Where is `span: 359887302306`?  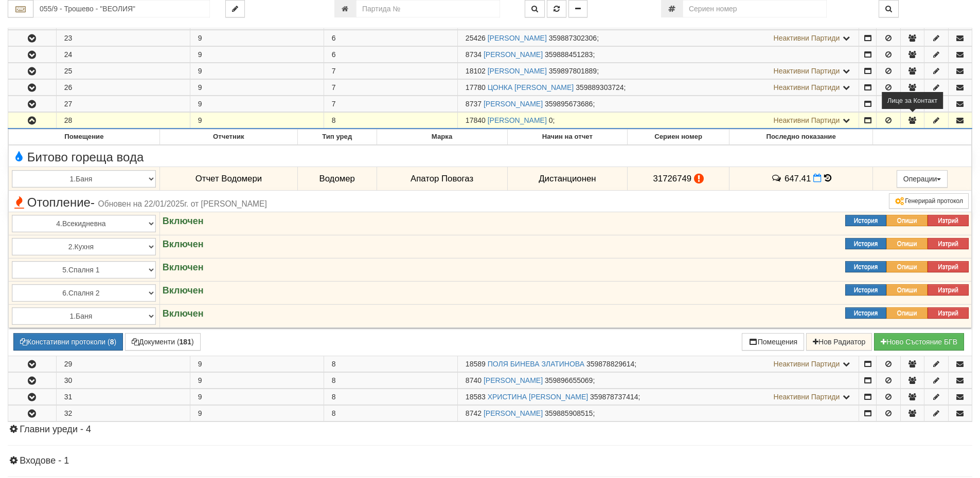
span: 359887302306 is located at coordinates (572, 38).